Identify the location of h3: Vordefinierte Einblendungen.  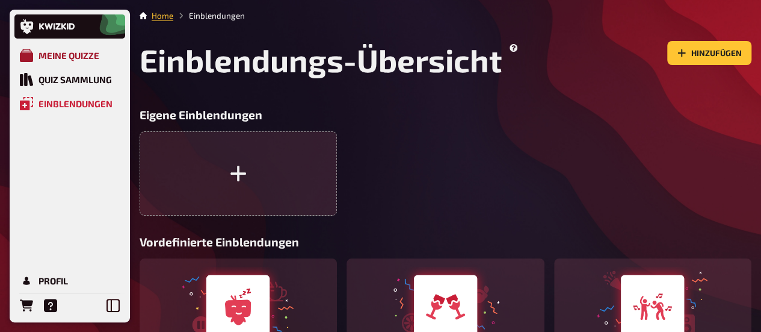
(445, 241).